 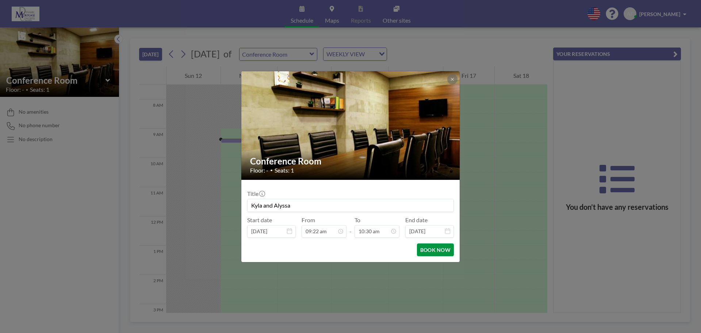 I want to click on img: 537.jpg, so click(x=351, y=125).